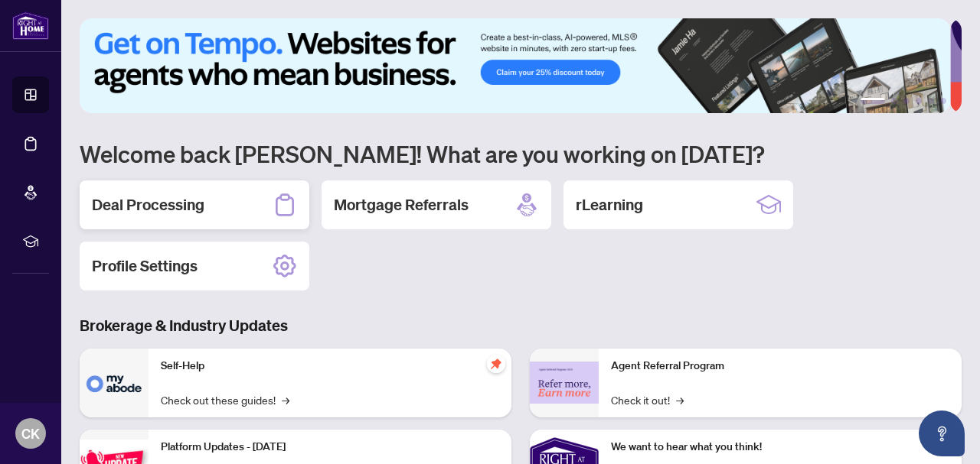 This screenshot has width=980, height=464. What do you see at coordinates (780, 448) in the screenshot?
I see `p: We want to hear what you think!` at bounding box center [780, 448].